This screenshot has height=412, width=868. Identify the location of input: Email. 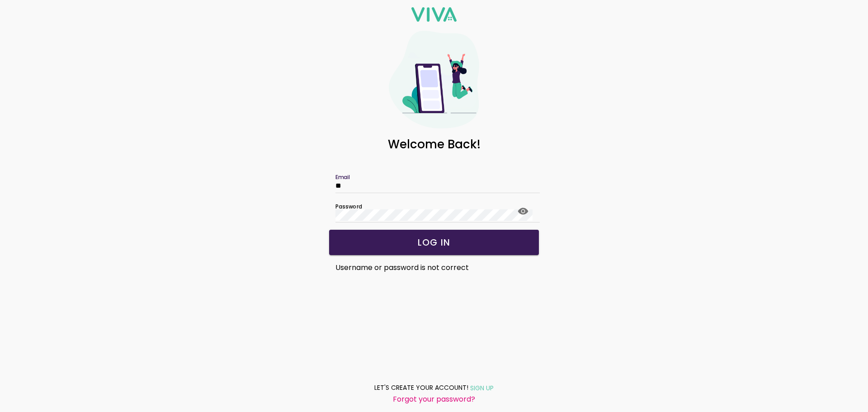
(434, 186).